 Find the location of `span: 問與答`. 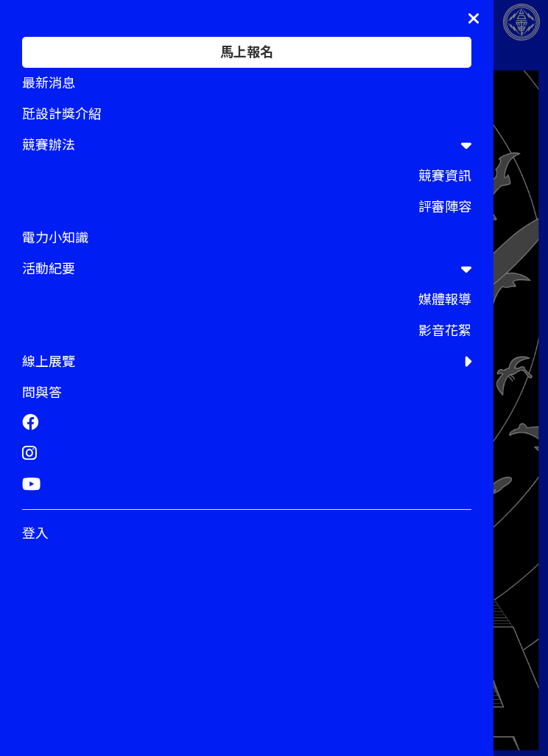

span: 問與答 is located at coordinates (42, 392).